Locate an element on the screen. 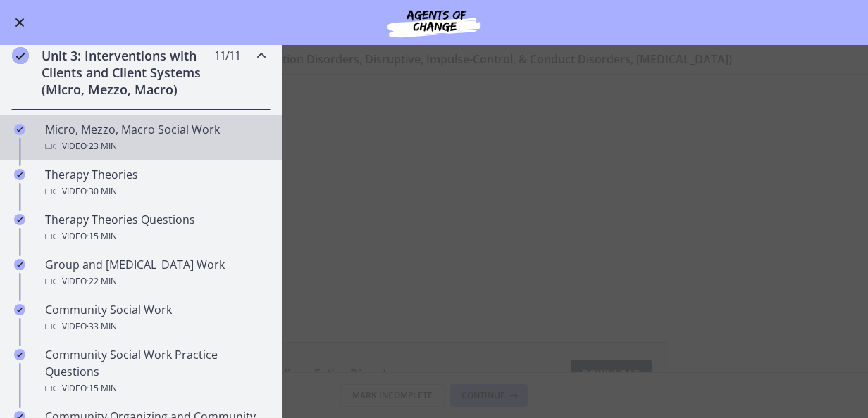 The image size is (868, 418). div: Micro, Mezzo, Macro Social Work is located at coordinates (155, 138).